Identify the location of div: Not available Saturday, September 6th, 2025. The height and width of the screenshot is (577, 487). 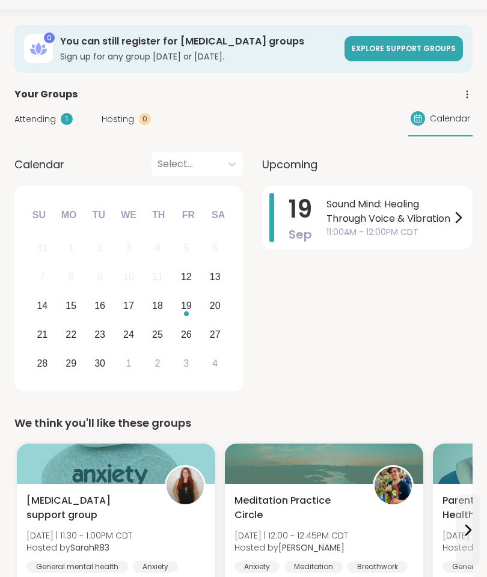
(215, 248).